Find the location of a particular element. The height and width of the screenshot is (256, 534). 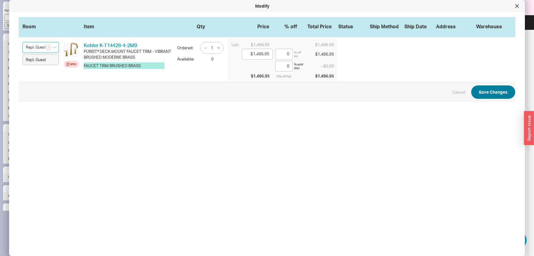

a: Spec is located at coordinates (71, 64).